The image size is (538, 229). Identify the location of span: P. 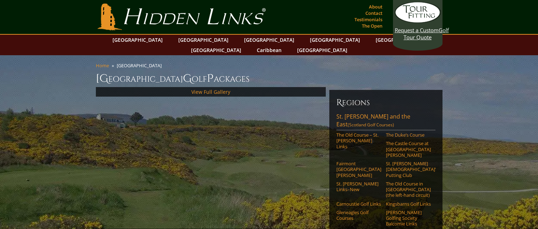
(210, 78).